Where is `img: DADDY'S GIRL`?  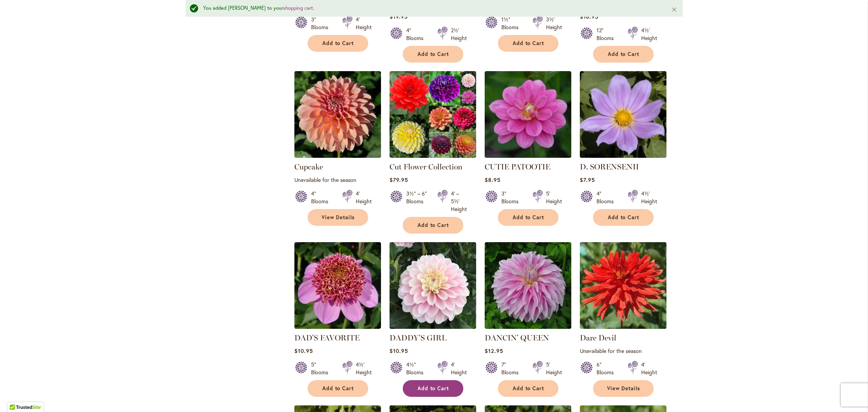 img: DADDY'S GIRL is located at coordinates (433, 285).